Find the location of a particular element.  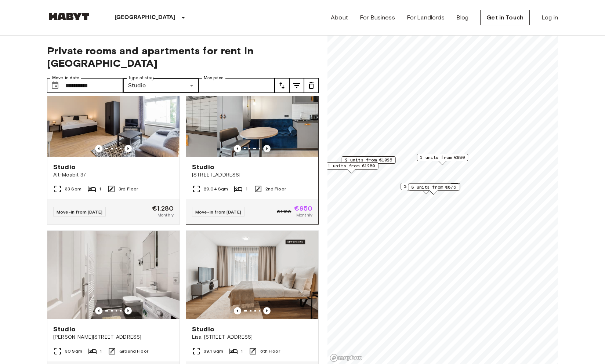

img: Marketing picture of unit DE-01-482-204-01 is located at coordinates (283, 113).